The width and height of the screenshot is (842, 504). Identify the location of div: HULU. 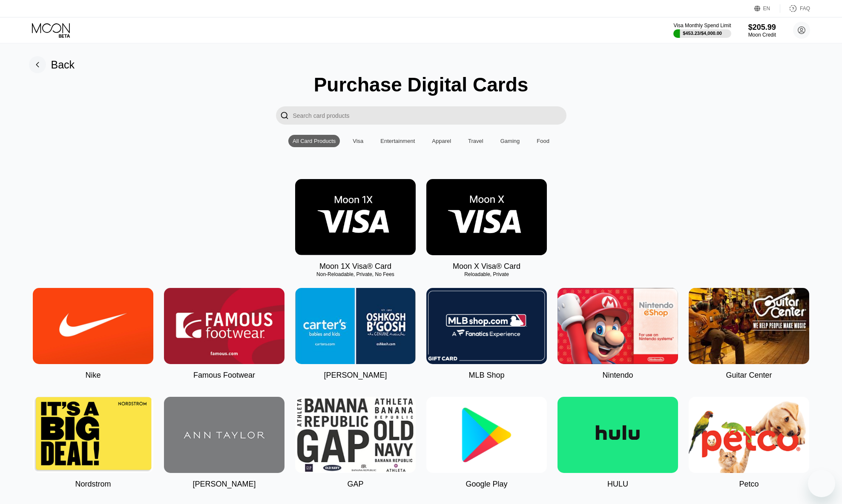
(617, 484).